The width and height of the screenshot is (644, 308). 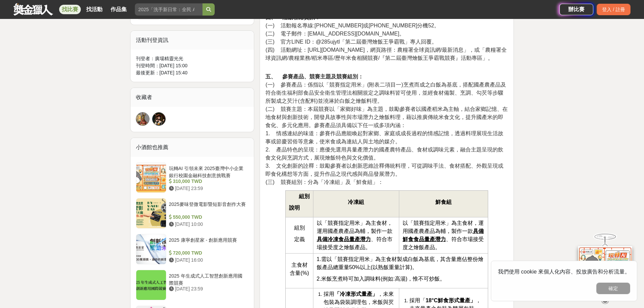 What do you see at coordinates (304, 196) in the screenshot?
I see `strong: 組別` at bounding box center [304, 196].